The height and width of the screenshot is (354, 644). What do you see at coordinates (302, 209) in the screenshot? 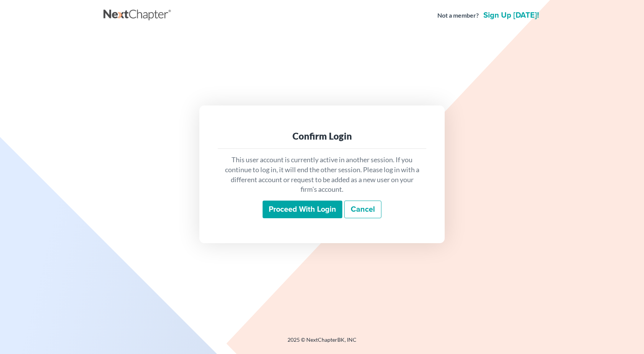
I see `input: Proceed with login` at bounding box center [302, 209].